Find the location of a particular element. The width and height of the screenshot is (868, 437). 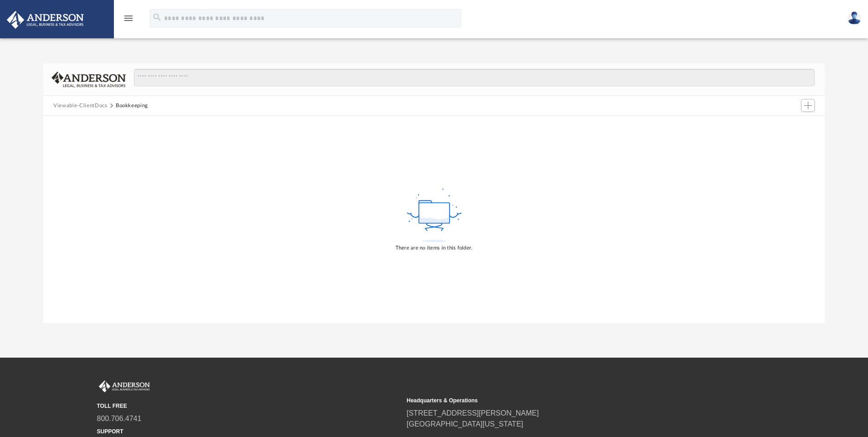

small: SUPPORT is located at coordinates (249, 431).